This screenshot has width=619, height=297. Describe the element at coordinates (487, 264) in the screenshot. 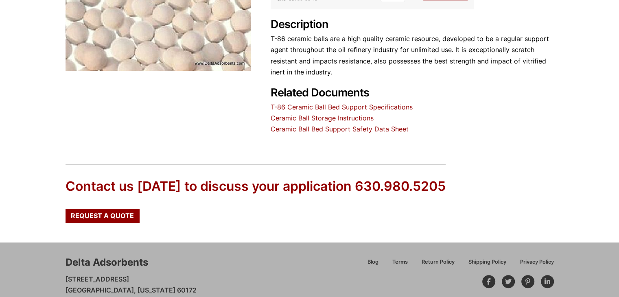

I see `a: Shipping Policy` at that location.